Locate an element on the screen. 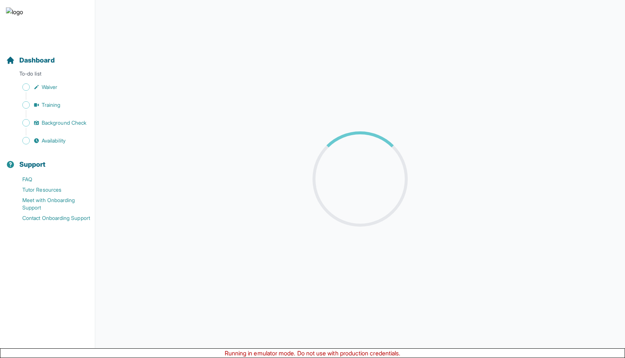 This screenshot has height=358, width=625. a: FAQ is located at coordinates (50, 179).